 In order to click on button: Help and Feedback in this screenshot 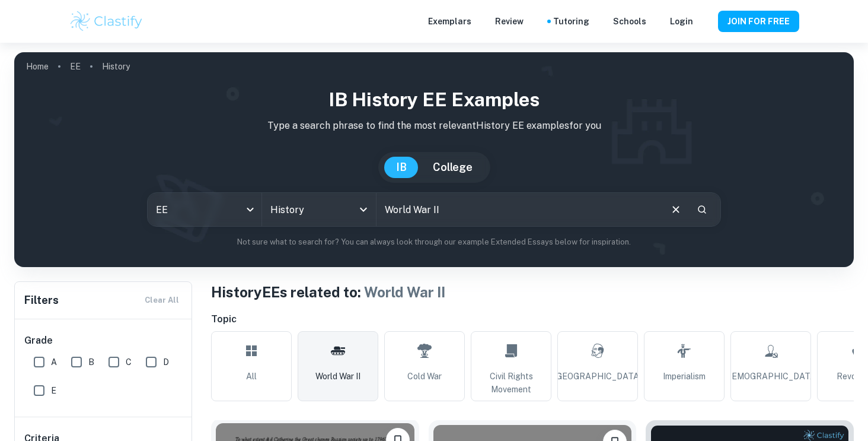, I will do `click(706, 21)`.